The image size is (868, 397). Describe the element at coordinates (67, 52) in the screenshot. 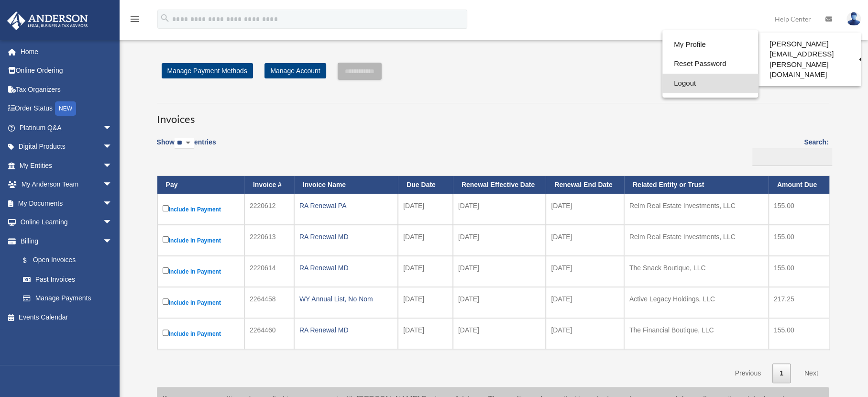

I see `a: Home` at that location.